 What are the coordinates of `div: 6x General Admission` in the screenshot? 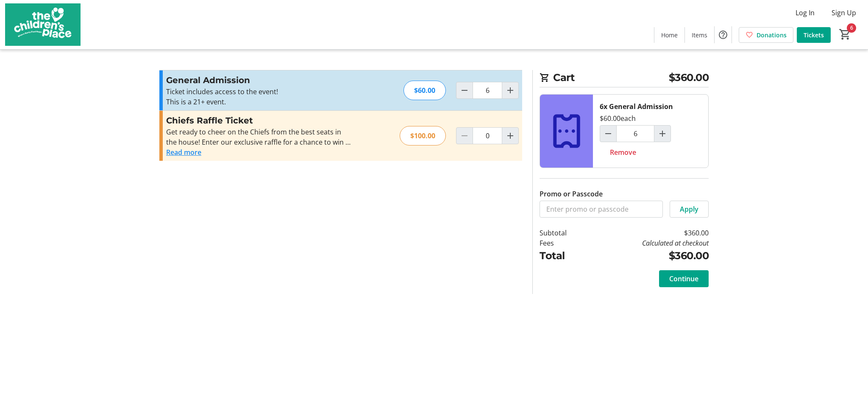 It's located at (636, 107).